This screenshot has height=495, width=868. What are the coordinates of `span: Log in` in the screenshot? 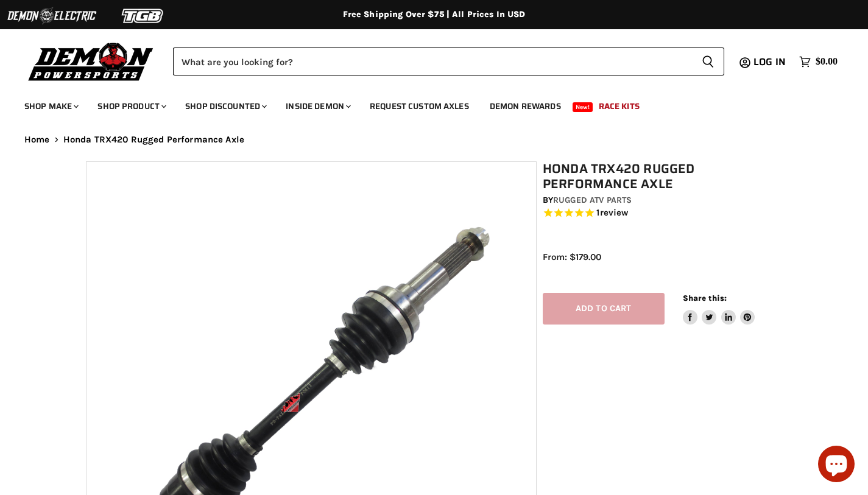 It's located at (769, 62).